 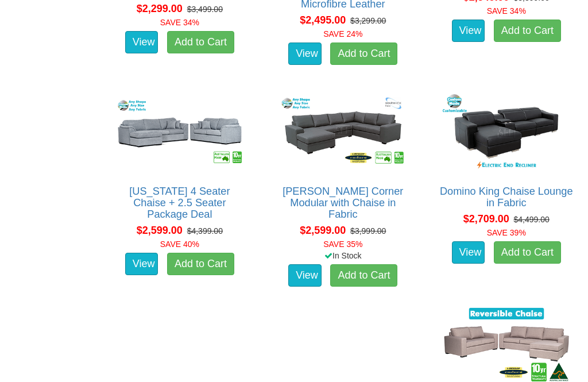 I want to click on a: Domino King Chaise Lounge in Fabric, so click(x=506, y=198).